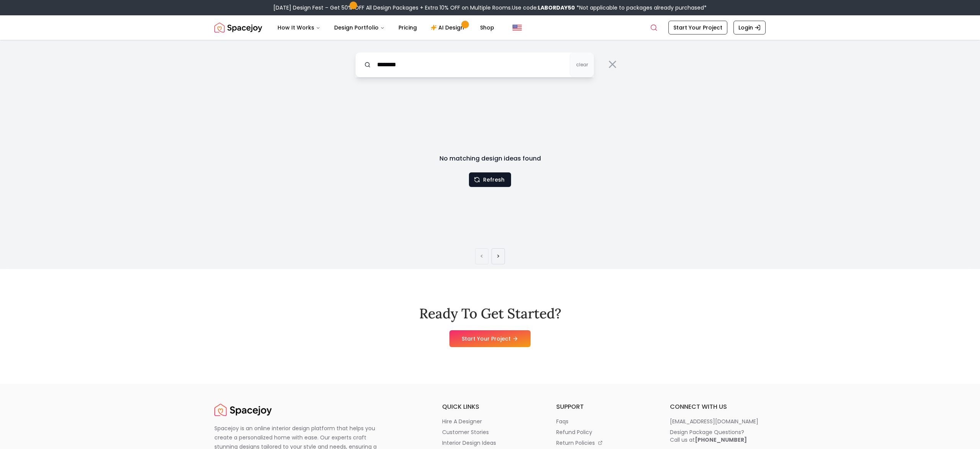  What do you see at coordinates (604, 443) in the screenshot?
I see `a: return policies` at bounding box center [604, 443].